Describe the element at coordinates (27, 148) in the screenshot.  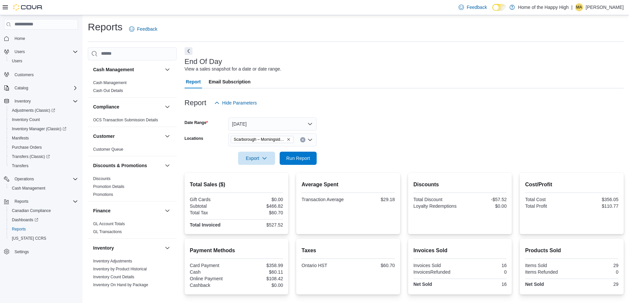
I see `span: Purchase Orders` at that location.